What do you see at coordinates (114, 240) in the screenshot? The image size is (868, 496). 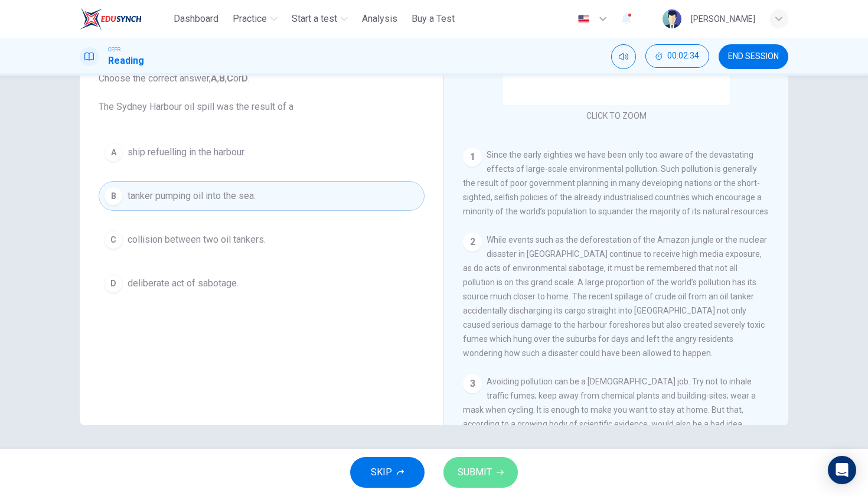 I see `div: C` at bounding box center [114, 240].